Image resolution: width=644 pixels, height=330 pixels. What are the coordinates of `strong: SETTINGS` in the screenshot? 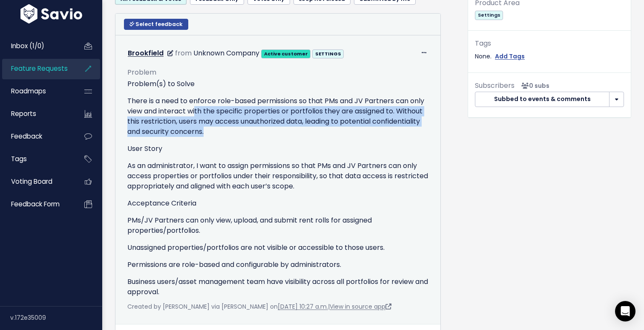 It's located at (328, 54).